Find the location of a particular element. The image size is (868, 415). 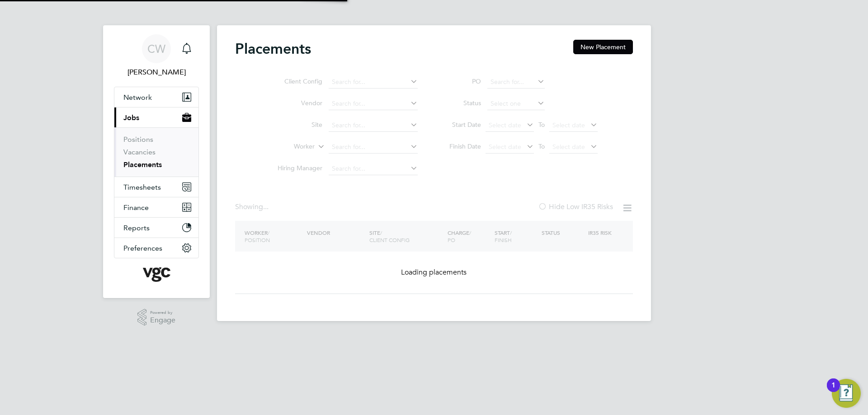

span: CW is located at coordinates (156, 49).